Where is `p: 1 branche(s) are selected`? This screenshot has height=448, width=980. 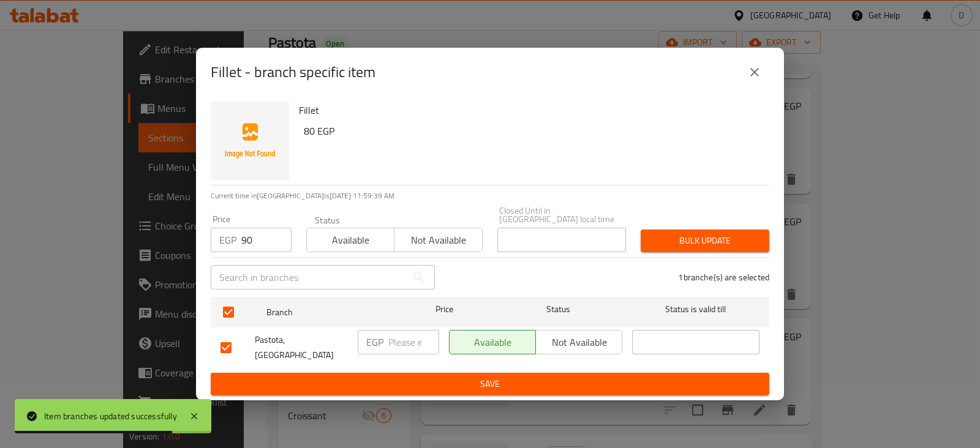 p: 1 branche(s) are selected is located at coordinates (724, 277).